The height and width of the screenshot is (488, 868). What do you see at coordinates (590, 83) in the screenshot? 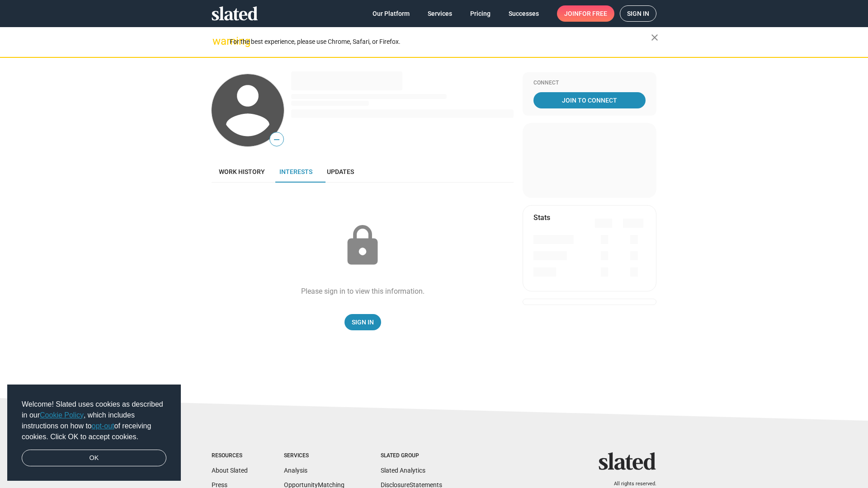
I see `div: Connect` at bounding box center [590, 83].